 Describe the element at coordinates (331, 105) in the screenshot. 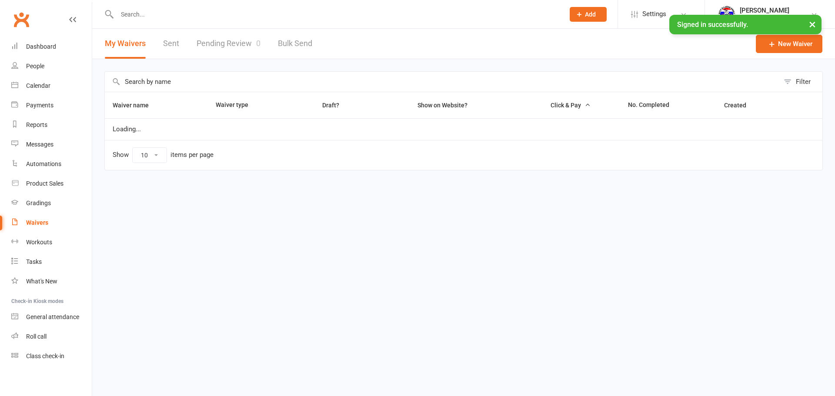

I see `button: Draft?` at that location.